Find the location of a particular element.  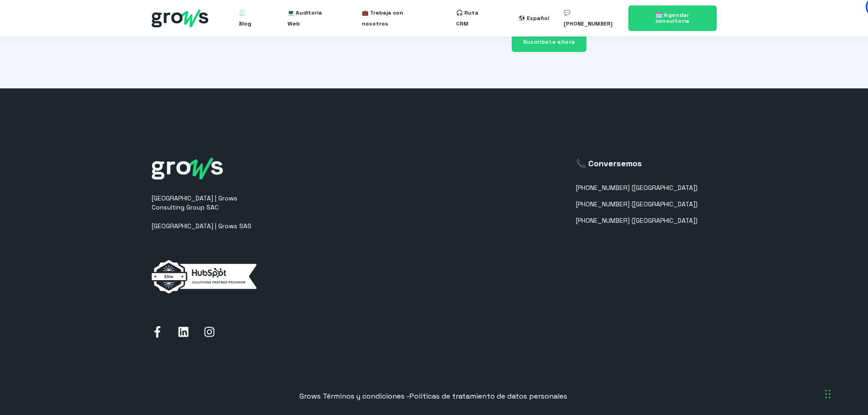

span: 💼 Trabaja con nosotros is located at coordinates (394, 19).